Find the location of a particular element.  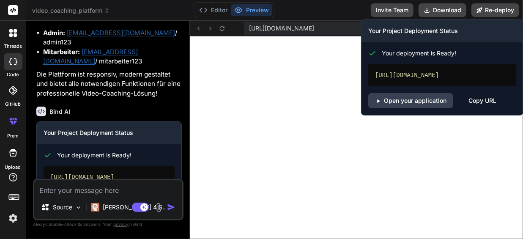

button: Invite Team is located at coordinates (392, 10).